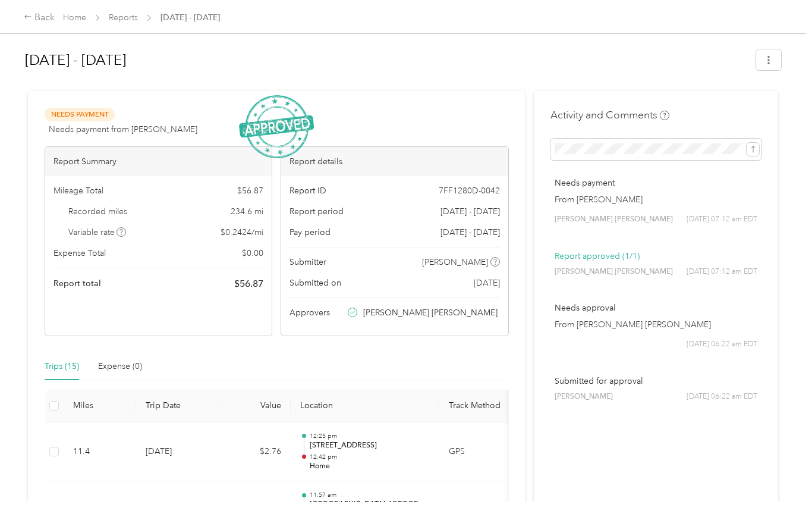  What do you see at coordinates (253, 253) in the screenshot?
I see `span: $ 0.00` at bounding box center [253, 253].